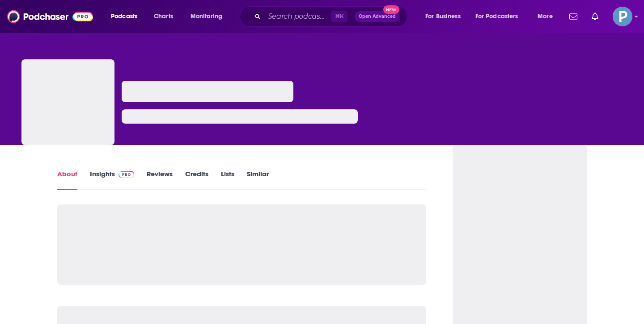 This screenshot has height=324, width=644. I want to click on span: Logged in as PiperComms, so click(622, 17).